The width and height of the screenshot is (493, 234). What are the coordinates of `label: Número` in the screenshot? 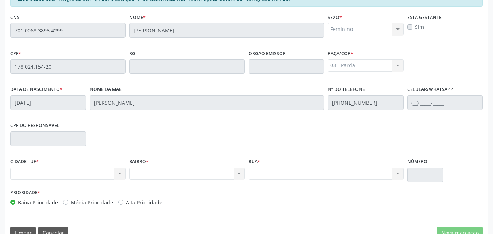 It's located at (417, 162).